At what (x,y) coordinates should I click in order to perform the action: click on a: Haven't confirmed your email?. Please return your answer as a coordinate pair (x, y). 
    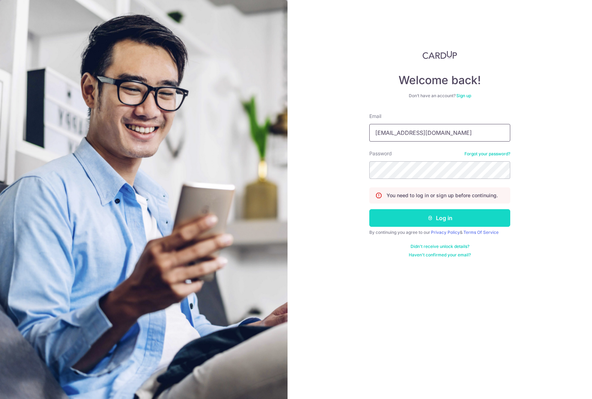
    Looking at the image, I should click on (440, 255).